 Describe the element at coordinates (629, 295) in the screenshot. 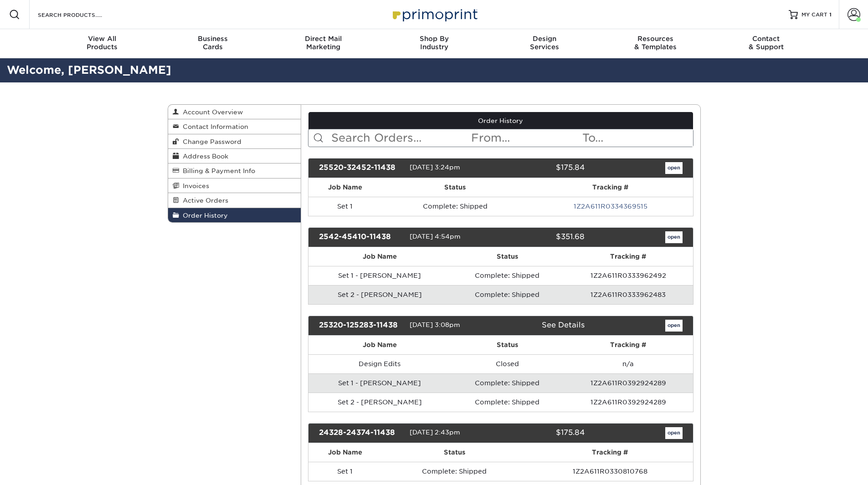

I see `td: 1Z2A611R0333962483` at that location.